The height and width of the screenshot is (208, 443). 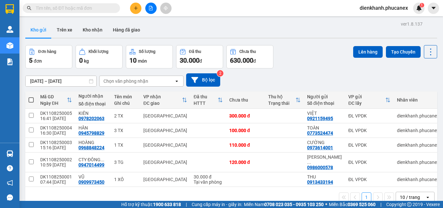 What do you see at coordinates (367, 197) in the screenshot?
I see `button: 1` at bounding box center [367, 197].